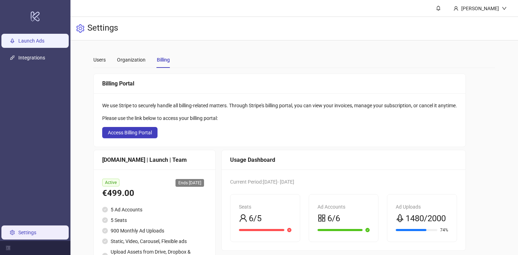  I want to click on span: 1480/2000, so click(426, 219).